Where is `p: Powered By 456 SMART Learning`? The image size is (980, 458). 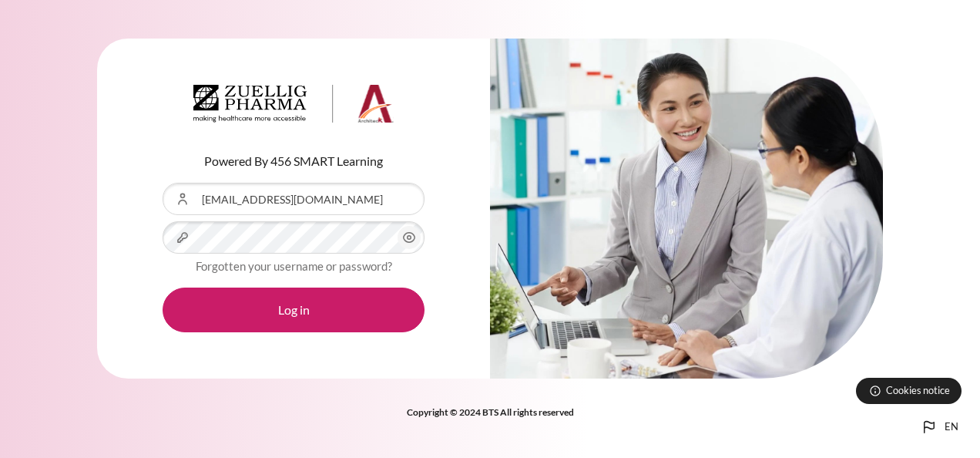 p: Powered By 456 SMART Learning is located at coordinates (294, 162).